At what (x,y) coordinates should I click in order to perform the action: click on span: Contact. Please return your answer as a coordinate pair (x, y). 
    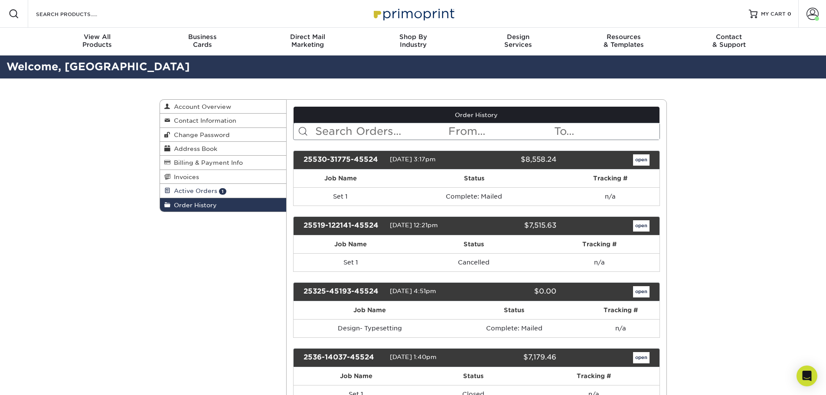
    Looking at the image, I should click on (729, 37).